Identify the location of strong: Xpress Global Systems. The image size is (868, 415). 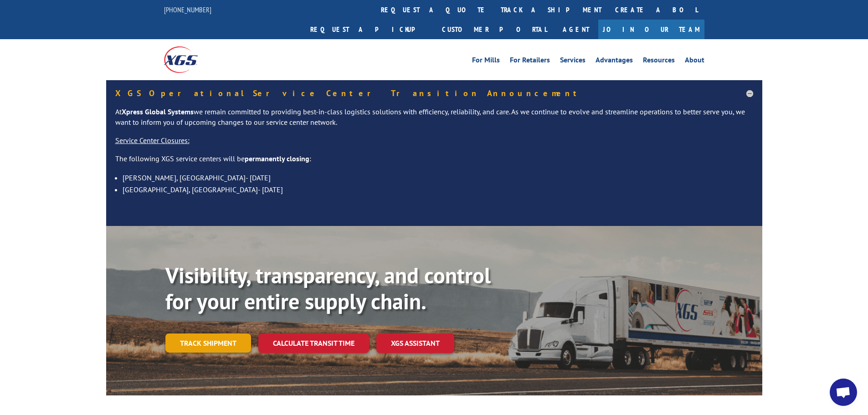
(158, 112).